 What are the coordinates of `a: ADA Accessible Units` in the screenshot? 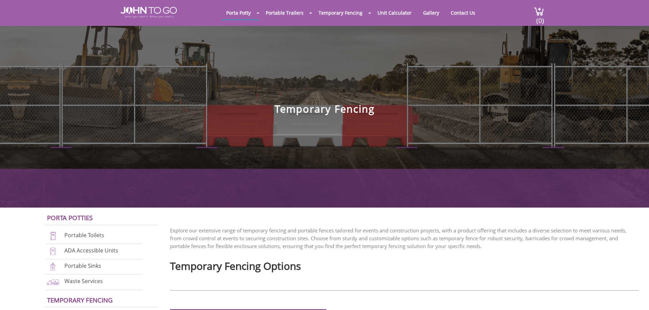 It's located at (91, 251).